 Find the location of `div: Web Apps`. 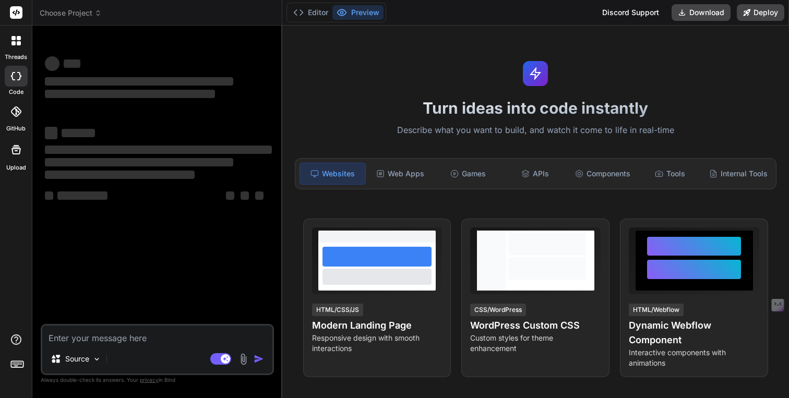

div: Web Apps is located at coordinates (400, 174).